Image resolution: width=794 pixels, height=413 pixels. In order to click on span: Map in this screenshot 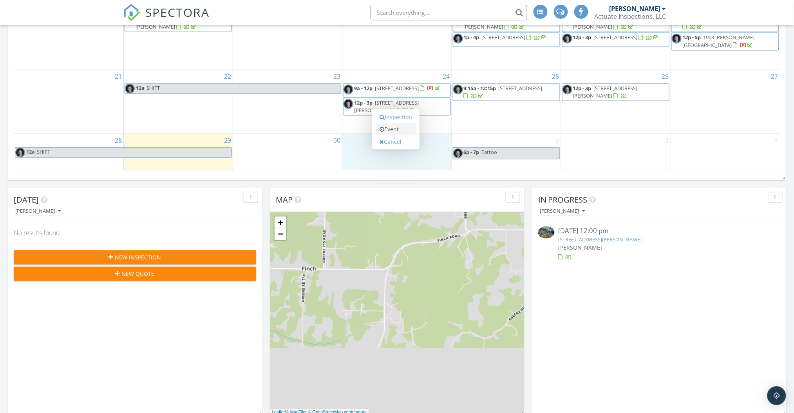, I will do `click(284, 199)`.